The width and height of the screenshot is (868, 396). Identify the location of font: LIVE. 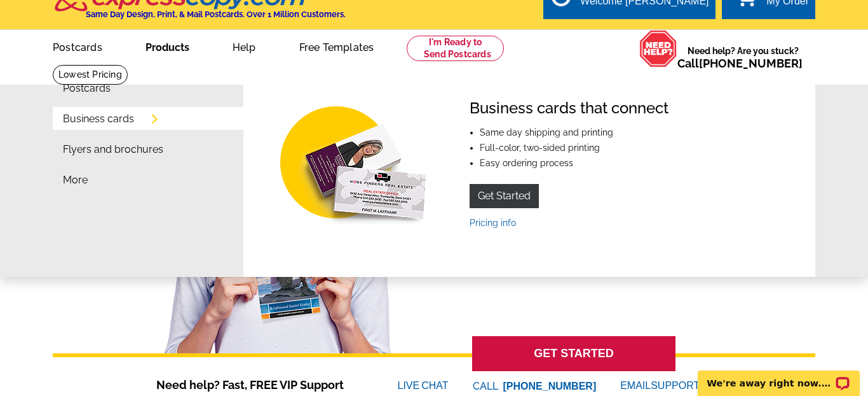
(410, 386).